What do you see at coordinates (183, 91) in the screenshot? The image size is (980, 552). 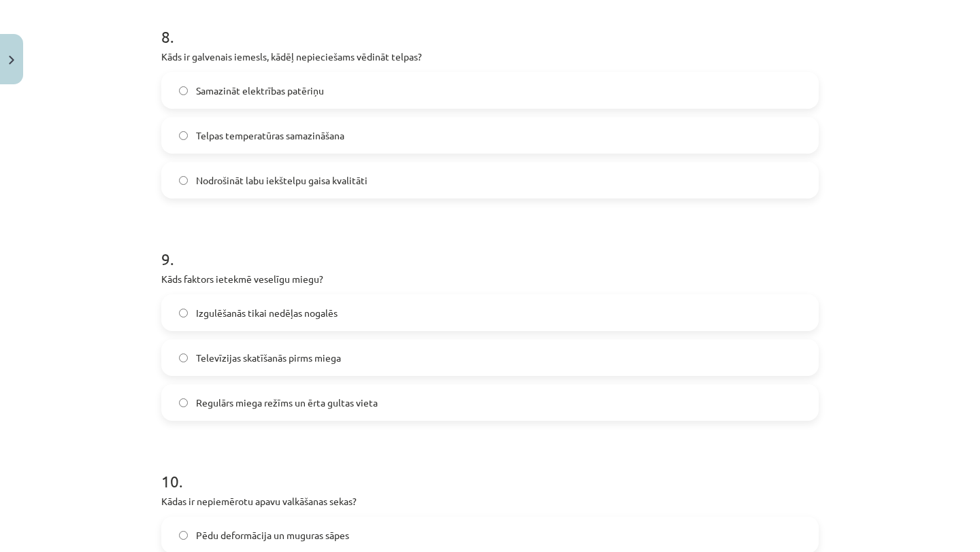 I see `input: Samazināt elektrības patēriņu` at bounding box center [183, 91].